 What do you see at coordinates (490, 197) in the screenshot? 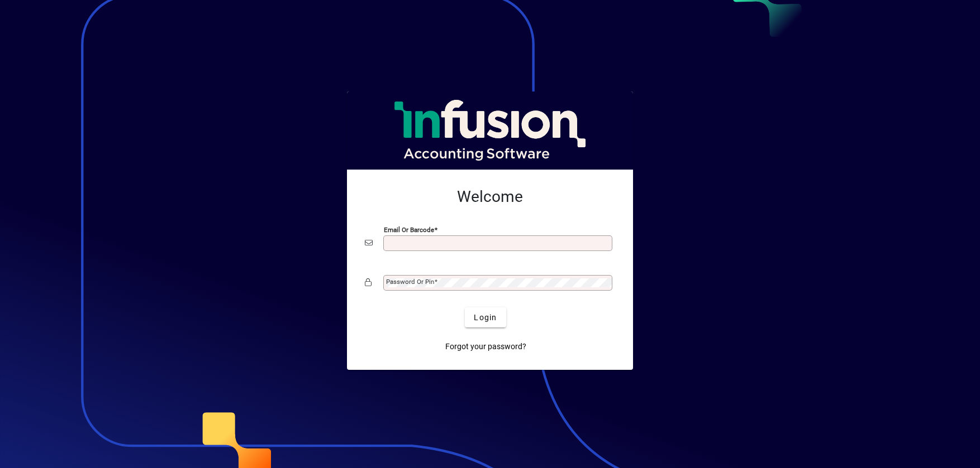
I see `h2: Welcome` at bounding box center [490, 197].